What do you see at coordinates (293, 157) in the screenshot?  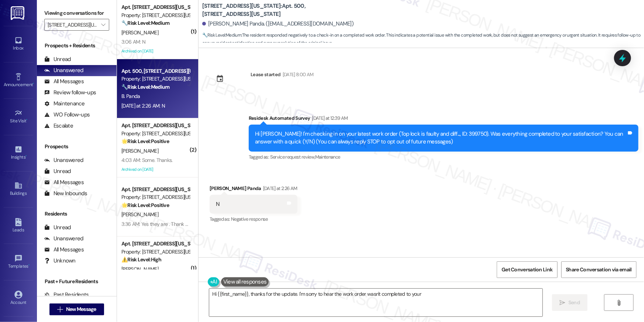 I see `span: Service request review ,` at bounding box center [293, 157].